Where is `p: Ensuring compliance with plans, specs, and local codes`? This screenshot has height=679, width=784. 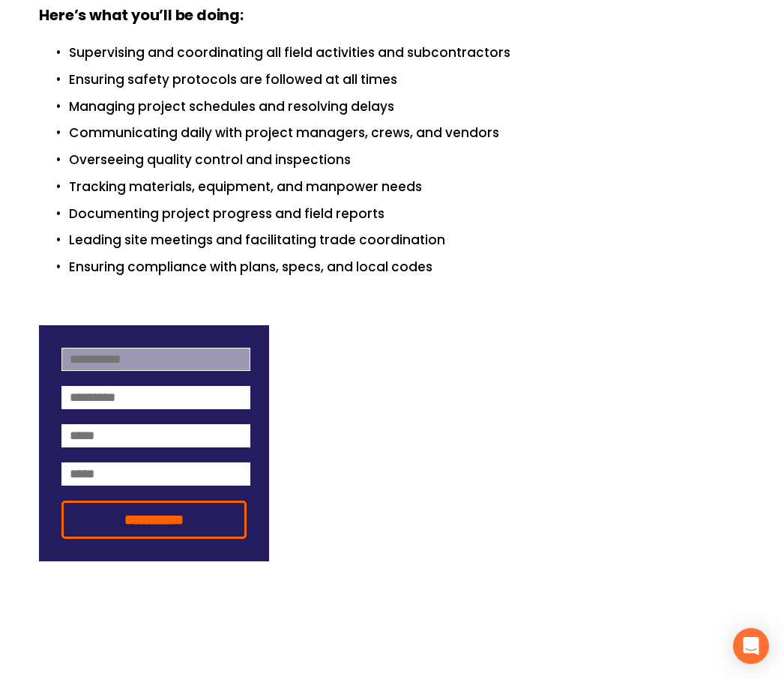
p: Ensuring compliance with plans, specs, and local codes is located at coordinates (406, 267).